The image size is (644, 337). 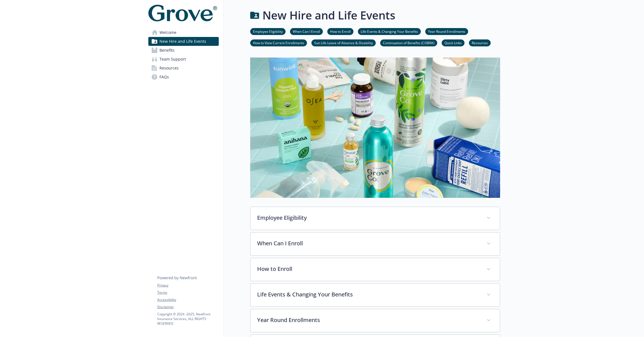 I want to click on span: Benefits, so click(x=167, y=50).